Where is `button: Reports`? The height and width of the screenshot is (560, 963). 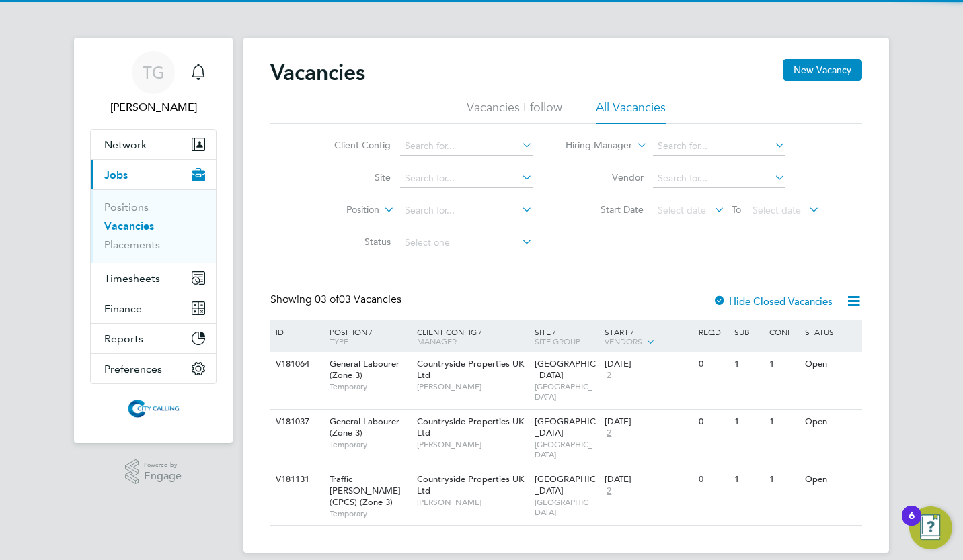
button: Reports is located at coordinates (153, 339).